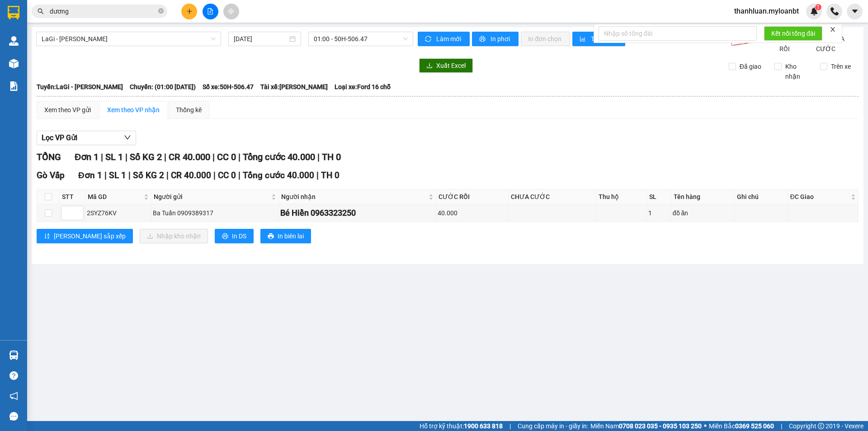 The height and width of the screenshot is (431, 868). What do you see at coordinates (86, 157) in the screenshot?
I see `span: Đơn 1` at bounding box center [86, 157].